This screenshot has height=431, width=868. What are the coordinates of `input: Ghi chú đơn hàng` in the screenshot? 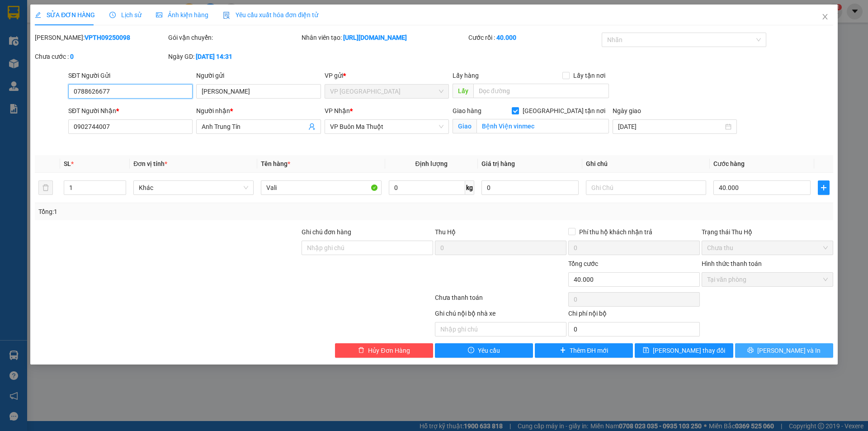 It's located at (367, 248).